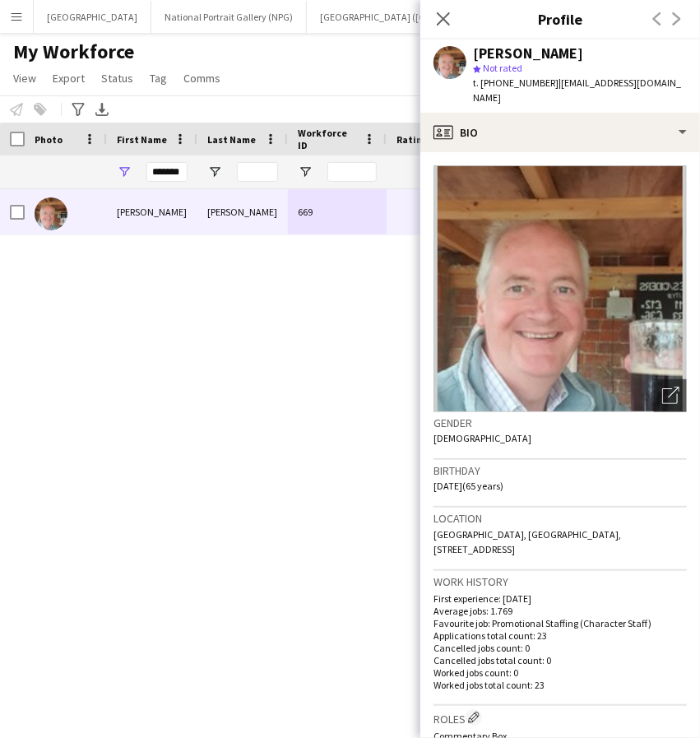  What do you see at coordinates (328, 139) in the screenshot?
I see `span: Workforce ID` at bounding box center [328, 139].